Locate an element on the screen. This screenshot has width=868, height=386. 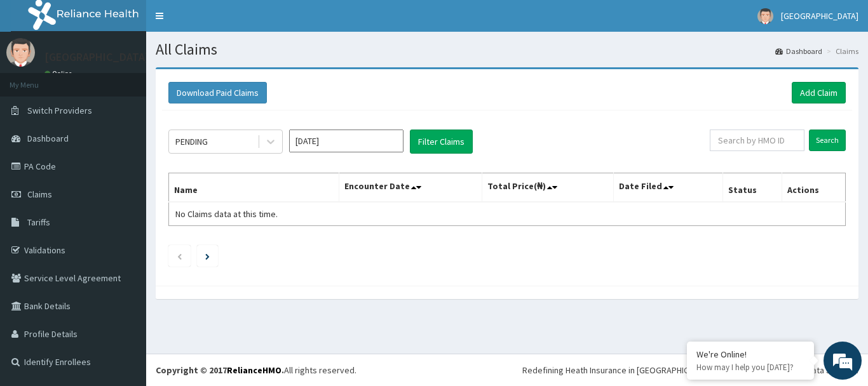
div: PENDING is located at coordinates (191, 142).